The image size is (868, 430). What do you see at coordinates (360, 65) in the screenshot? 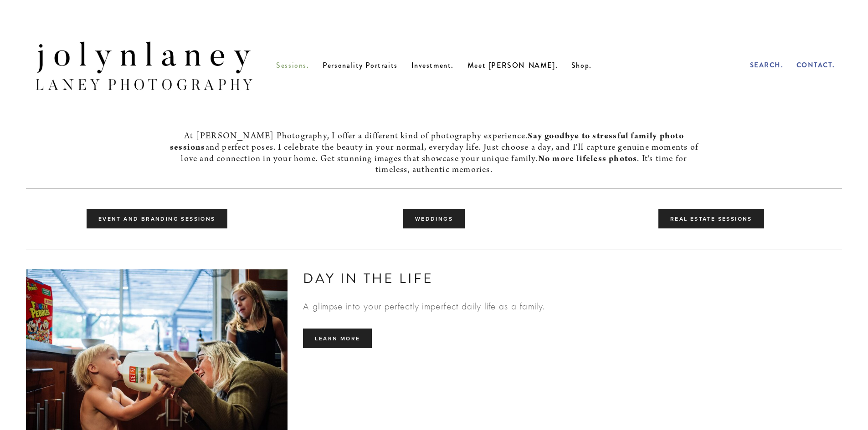
I see `a: Personality Portraits` at bounding box center [360, 65].